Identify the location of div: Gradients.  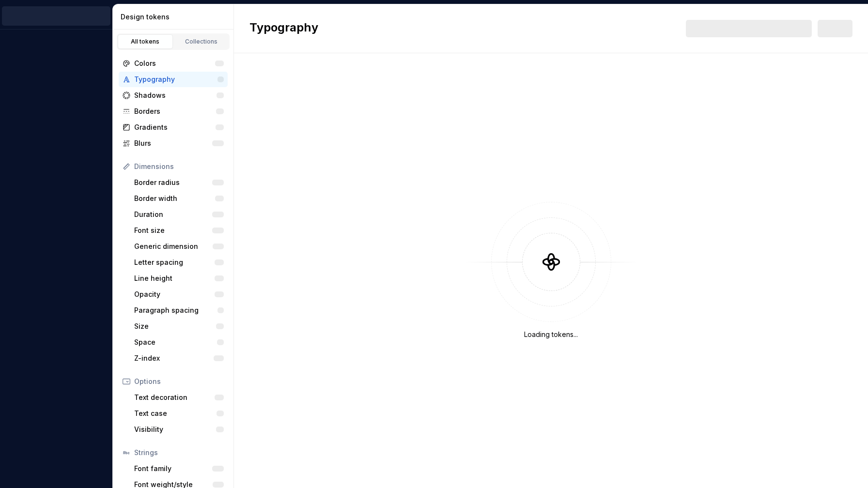
(175, 128).